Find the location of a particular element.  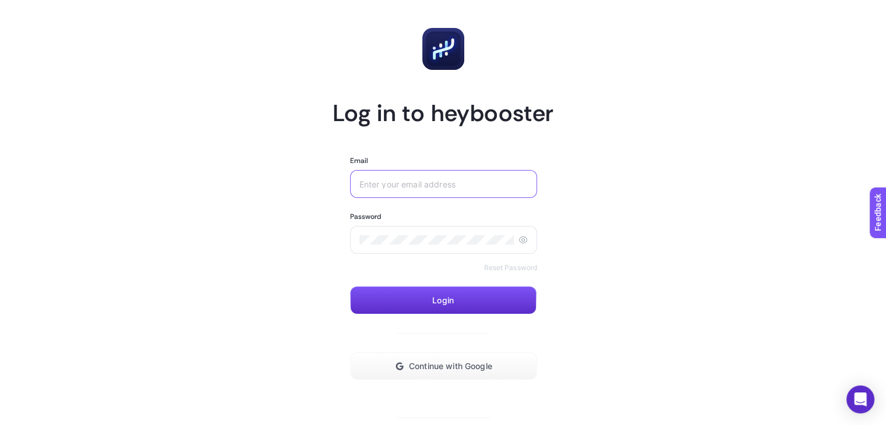

button: Continue with Google is located at coordinates (444, 366).